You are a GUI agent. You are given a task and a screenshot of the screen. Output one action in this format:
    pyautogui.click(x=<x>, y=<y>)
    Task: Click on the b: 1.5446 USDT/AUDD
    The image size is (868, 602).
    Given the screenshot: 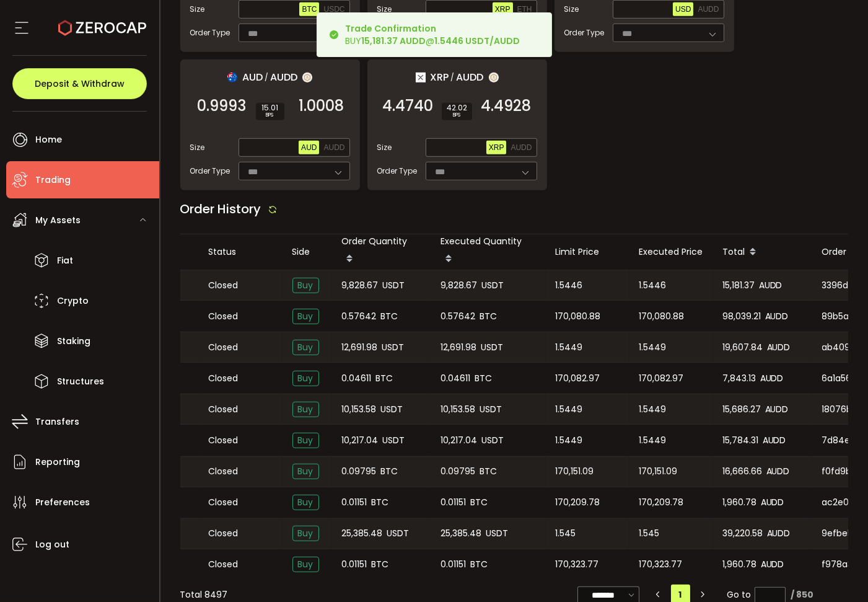 What is the action you would take?
    pyautogui.click(x=478, y=41)
    